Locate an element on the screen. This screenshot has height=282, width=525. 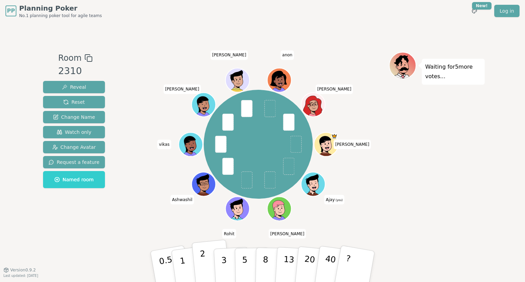
button: Reveal is located at coordinates (74, 87).